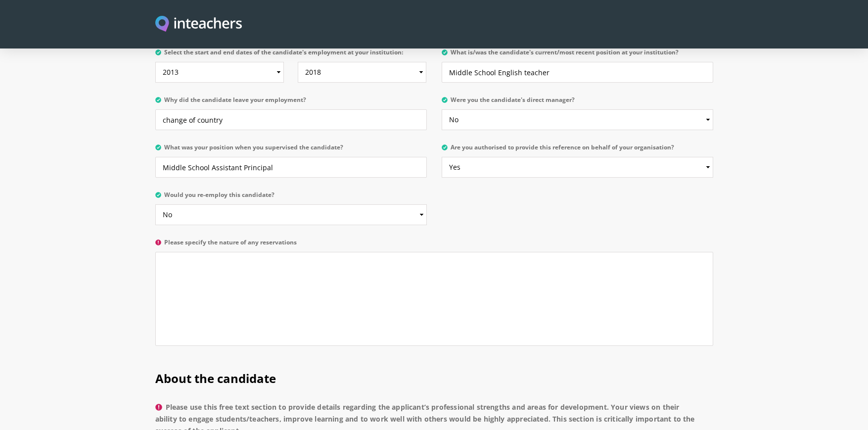 Image resolution: width=868 pixels, height=430 pixels. I want to click on label: What is/was the candidate's current/most recent position at your institution?, so click(577, 55).